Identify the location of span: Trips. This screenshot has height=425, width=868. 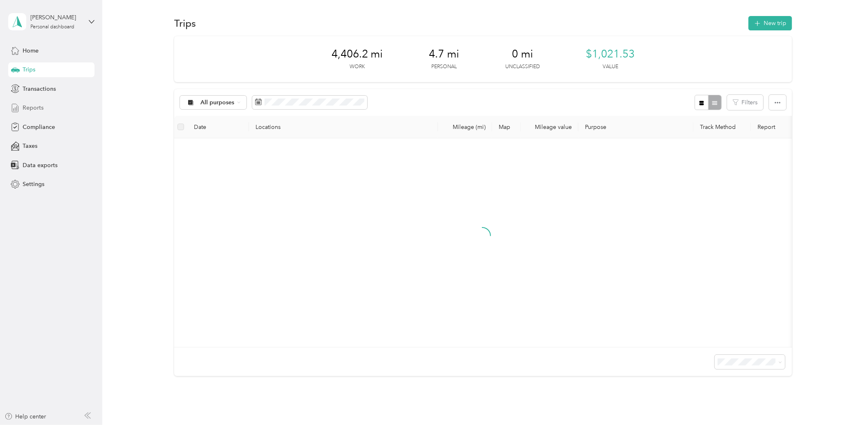
(29, 69).